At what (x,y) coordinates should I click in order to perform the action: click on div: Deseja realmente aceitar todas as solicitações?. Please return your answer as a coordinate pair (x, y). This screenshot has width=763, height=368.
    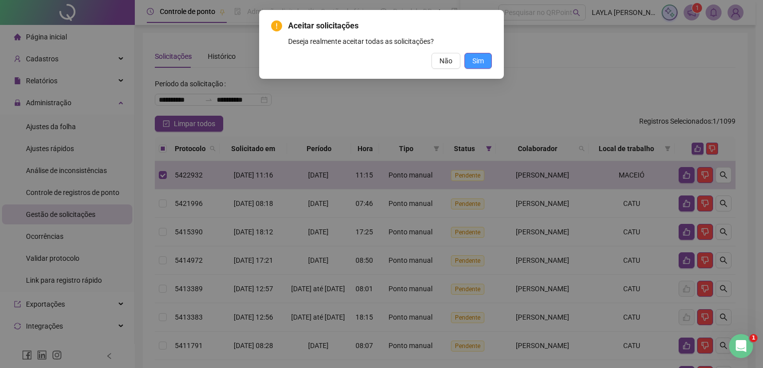
    Looking at the image, I should click on (390, 41).